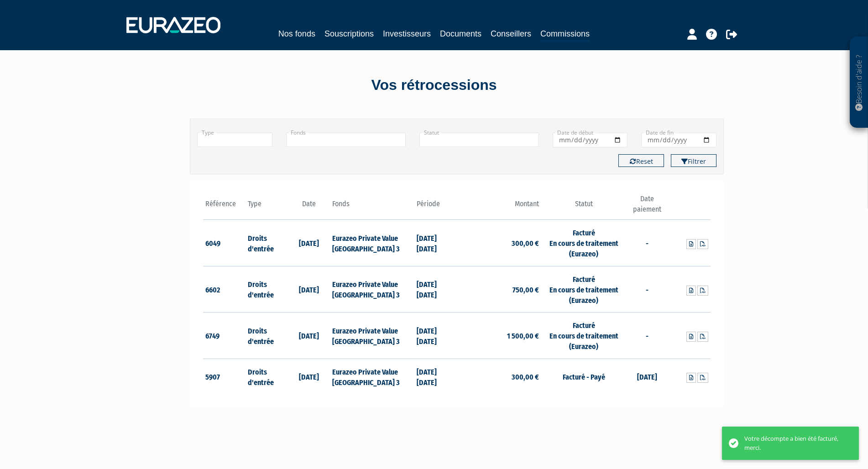  I want to click on th: Date paiement, so click(647, 206).